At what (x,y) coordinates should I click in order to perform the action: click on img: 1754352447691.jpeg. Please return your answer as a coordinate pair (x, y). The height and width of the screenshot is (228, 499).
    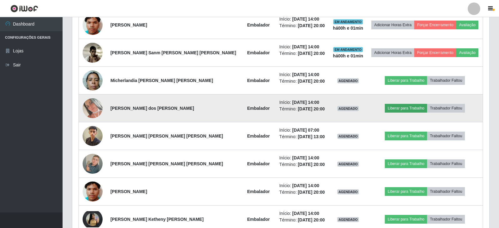
    Looking at the image, I should click on (93, 80).